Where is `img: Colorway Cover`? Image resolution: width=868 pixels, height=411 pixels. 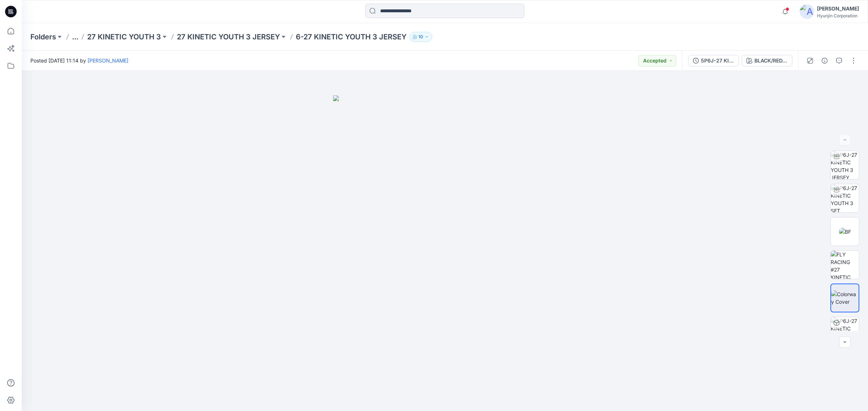 img: Colorway Cover is located at coordinates (845, 298).